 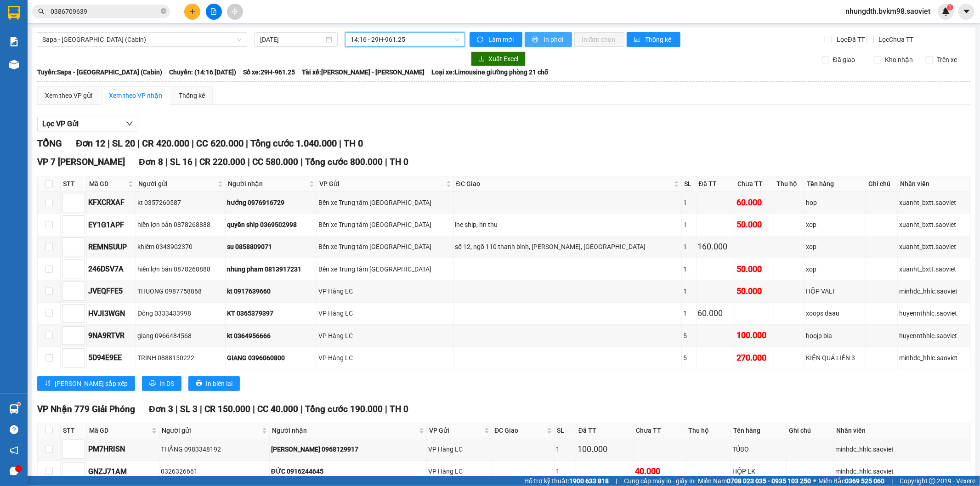 I want to click on span: Xuất Excel, so click(x=503, y=59).